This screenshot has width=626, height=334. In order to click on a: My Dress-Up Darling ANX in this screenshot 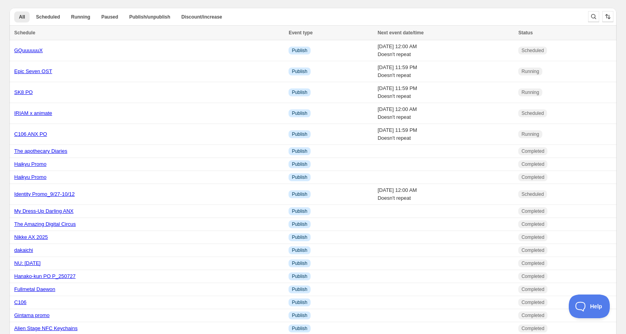, I will do `click(44, 211)`.